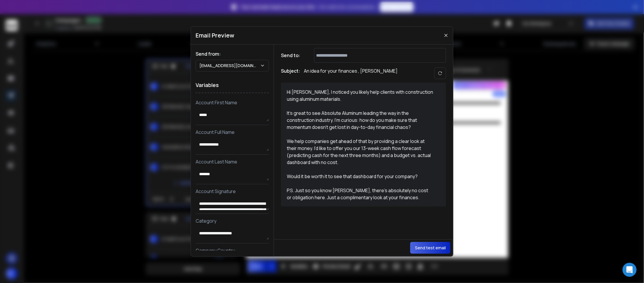 The width and height of the screenshot is (644, 283). What do you see at coordinates (232, 221) in the screenshot?
I see `p: Category` at bounding box center [232, 221].